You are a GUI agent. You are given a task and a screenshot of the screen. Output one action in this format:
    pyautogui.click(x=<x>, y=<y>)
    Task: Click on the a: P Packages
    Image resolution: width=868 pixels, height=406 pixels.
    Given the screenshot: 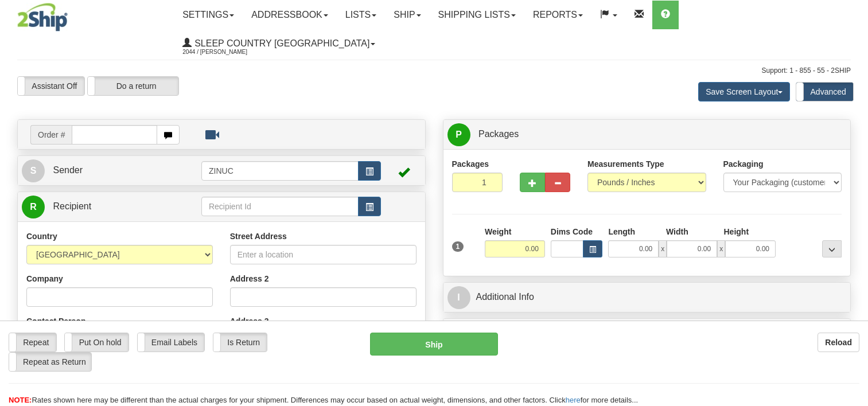 What is the action you would take?
    pyautogui.click(x=647, y=134)
    